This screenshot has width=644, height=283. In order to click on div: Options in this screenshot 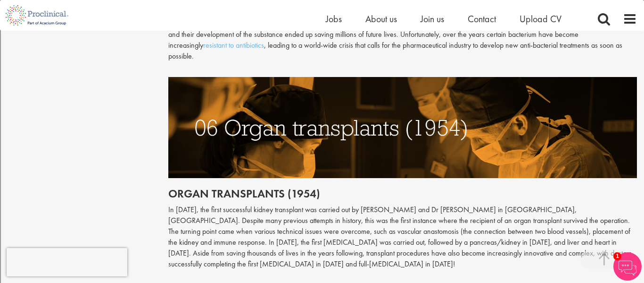, I will do `click(322, 60)`.